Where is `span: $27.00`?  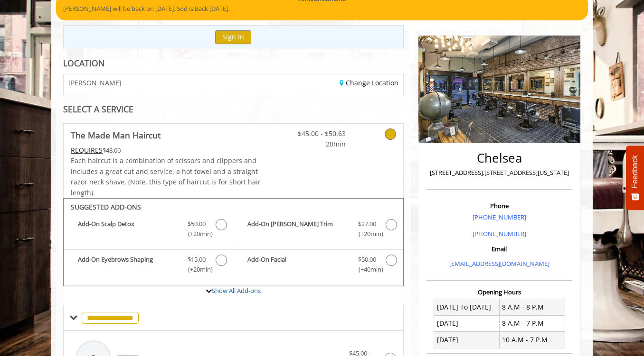
span: $27.00 is located at coordinates (368, 224).